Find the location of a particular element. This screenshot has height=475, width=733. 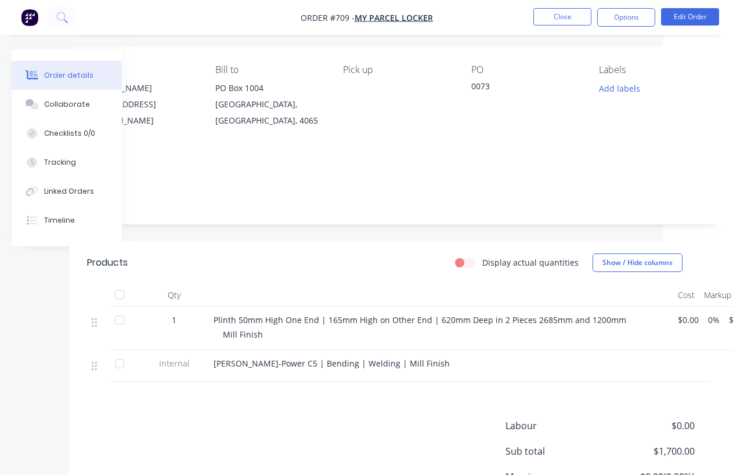

div: Tracking is located at coordinates (60, 163).